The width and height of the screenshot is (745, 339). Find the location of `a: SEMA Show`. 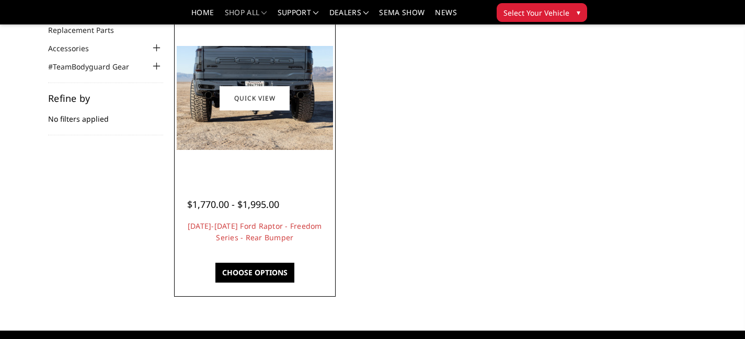

a: SEMA Show is located at coordinates (401, 16).